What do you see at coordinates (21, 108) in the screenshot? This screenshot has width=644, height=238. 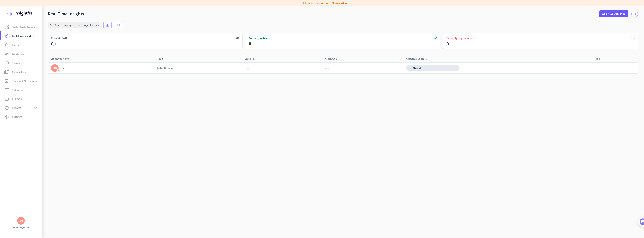 I see `a: data_usageReportsexpand_more` at bounding box center [21, 108].